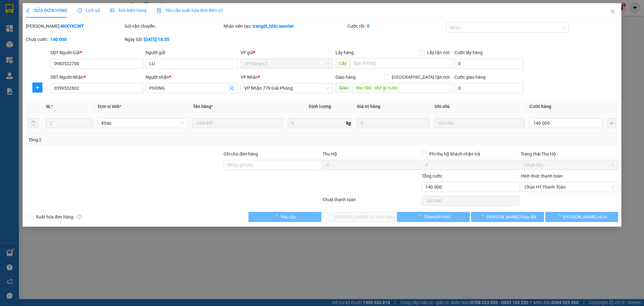 The image size is (644, 306). Describe the element at coordinates (37, 87) in the screenshot. I see `span: plus` at that location.